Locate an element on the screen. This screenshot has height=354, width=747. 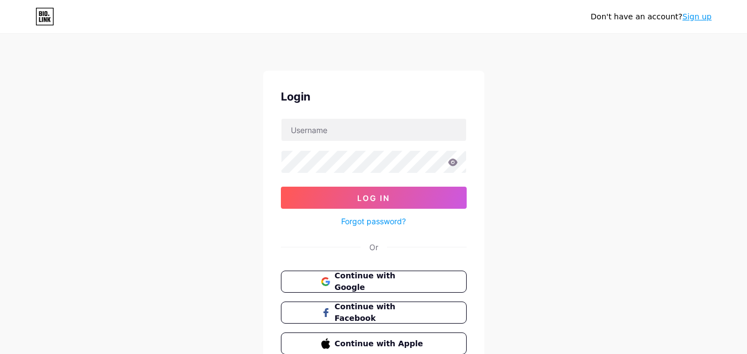
button: Log In is located at coordinates (374, 198).